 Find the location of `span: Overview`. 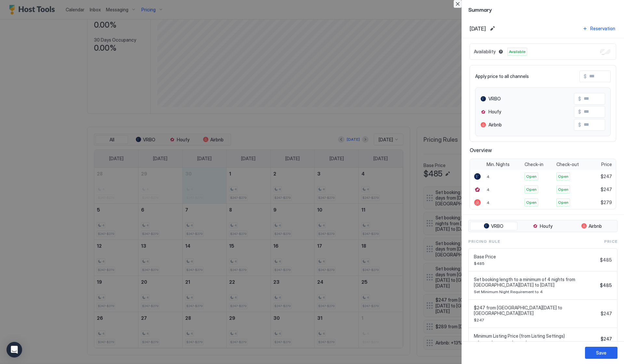

span: Overview is located at coordinates (543, 150).